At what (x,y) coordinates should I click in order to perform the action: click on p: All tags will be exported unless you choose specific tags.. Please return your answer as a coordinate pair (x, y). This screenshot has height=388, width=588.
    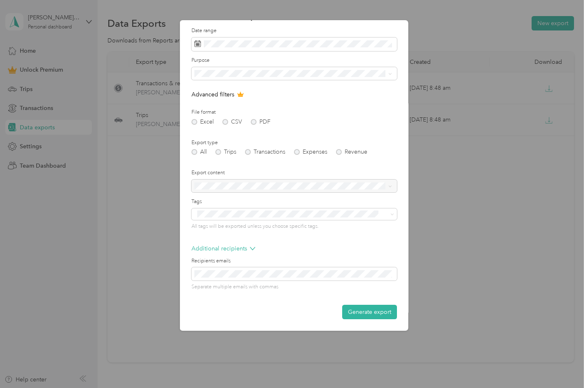
    Looking at the image, I should click on (294, 226).